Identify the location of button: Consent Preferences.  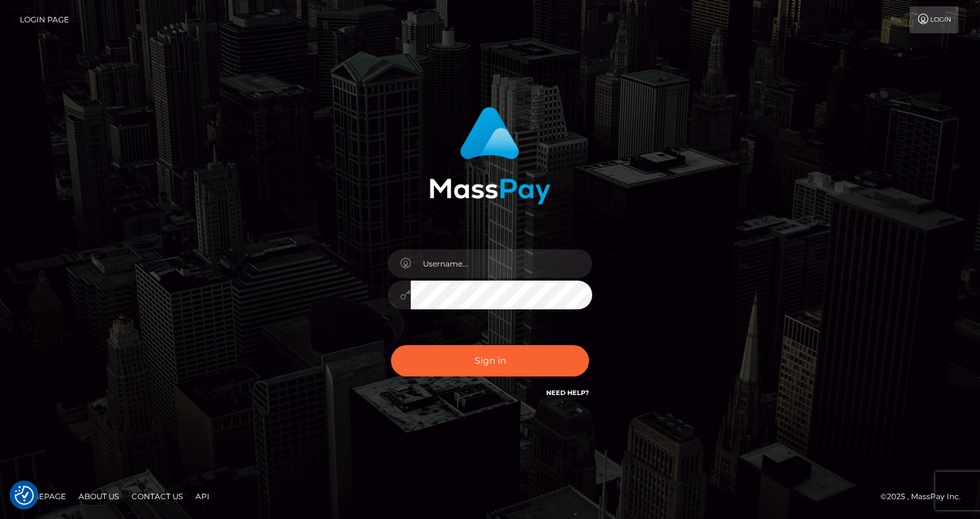
(24, 495).